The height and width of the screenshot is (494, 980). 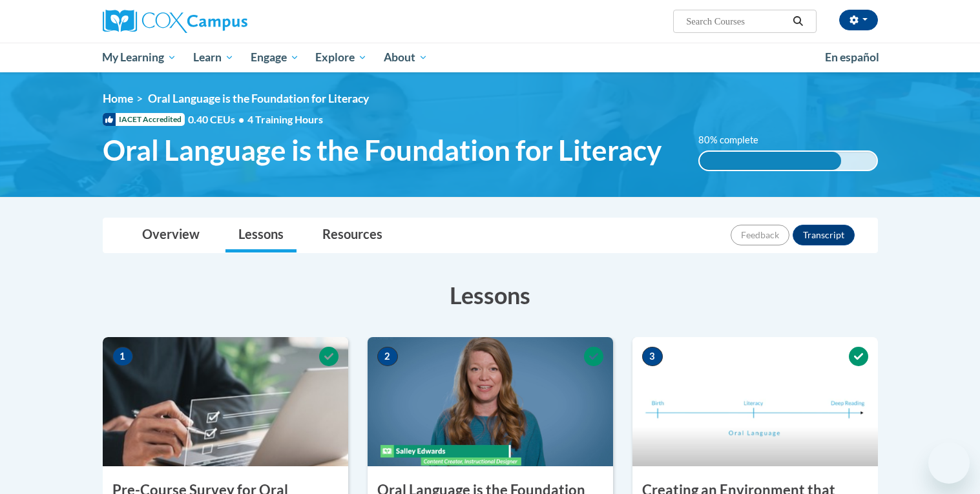 I want to click on a: En español, so click(x=852, y=57).